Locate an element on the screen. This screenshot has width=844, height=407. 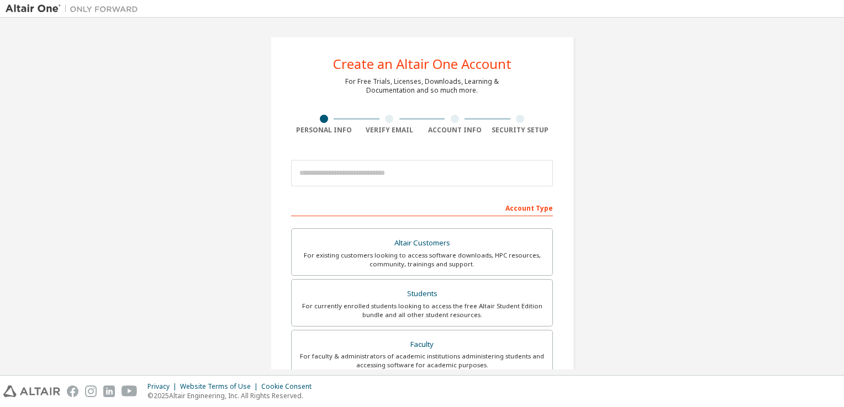
div: For faculty & administrators of academic institutions administering students and accessing softwa... is located at coordinates (422, 361).